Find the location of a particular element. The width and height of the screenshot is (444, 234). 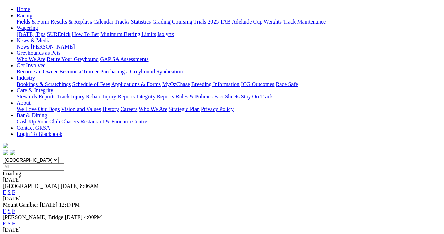

a: Isolynx is located at coordinates (166, 34).